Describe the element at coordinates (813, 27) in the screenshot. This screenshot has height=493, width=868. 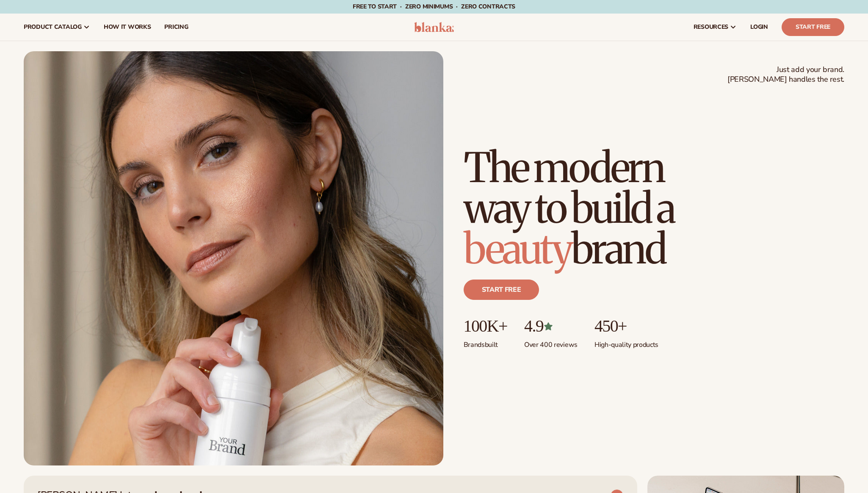
I see `a: Start Free` at that location.